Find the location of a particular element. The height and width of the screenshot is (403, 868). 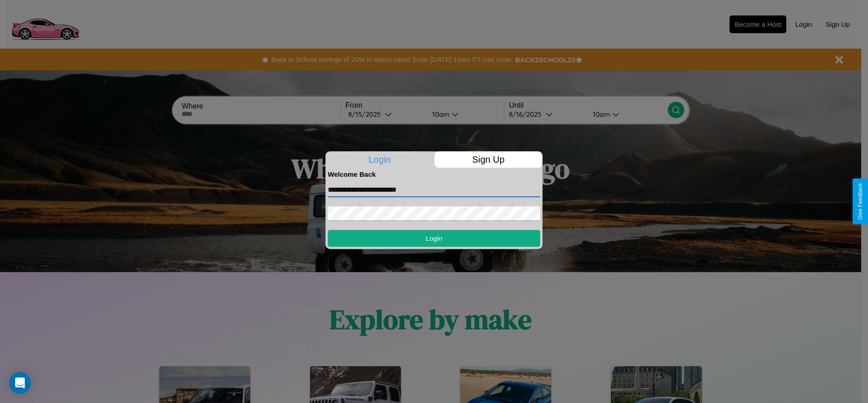

p: Login is located at coordinates (380, 159).